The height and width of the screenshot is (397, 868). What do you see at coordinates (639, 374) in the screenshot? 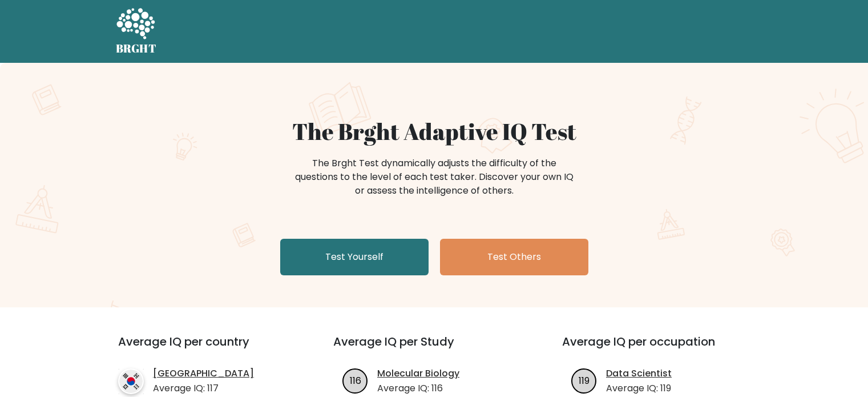
I see `a: Data Scientist` at bounding box center [639, 374].